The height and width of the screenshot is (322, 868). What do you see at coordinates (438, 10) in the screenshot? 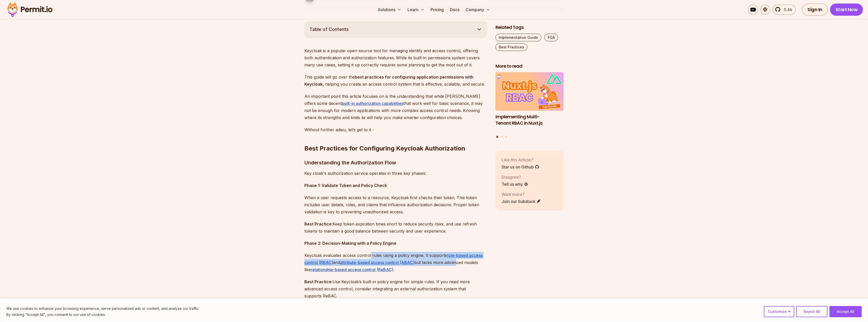
I see `a: Pricing` at bounding box center [438, 10].